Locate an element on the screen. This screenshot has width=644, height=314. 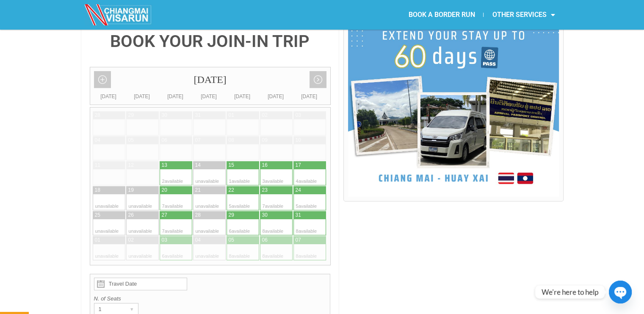
div: 17 is located at coordinates (298, 165).